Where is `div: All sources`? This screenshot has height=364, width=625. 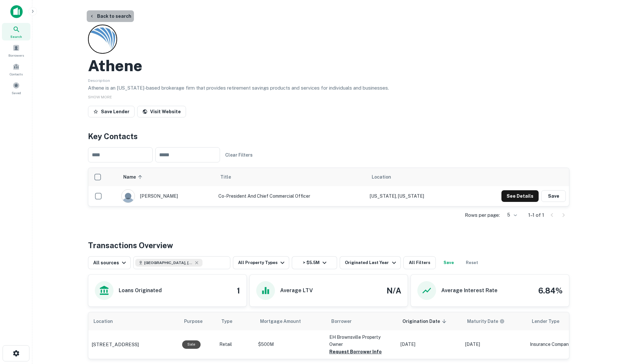
div: All sources is located at coordinates (110, 263).